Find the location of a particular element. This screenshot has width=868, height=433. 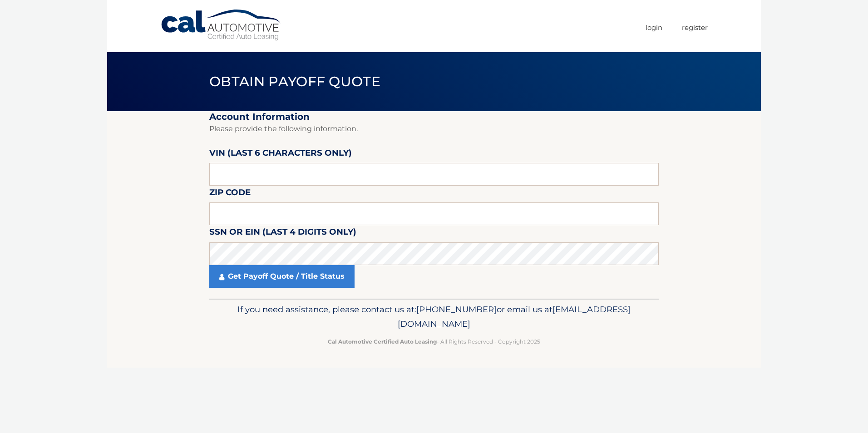

label: SSN or EIN (last 4 digits only) is located at coordinates (282, 233).